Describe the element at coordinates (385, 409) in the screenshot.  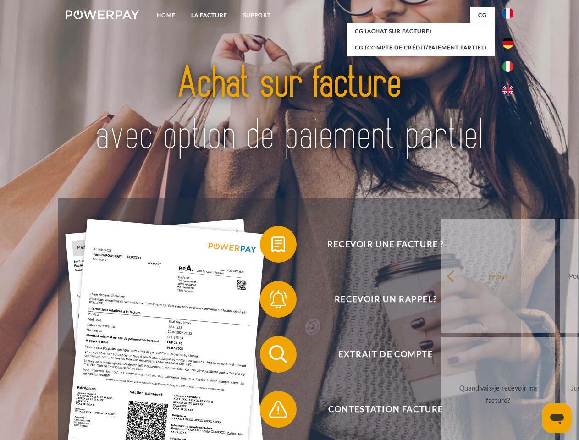
I see `span: Contestation Facture` at that location.